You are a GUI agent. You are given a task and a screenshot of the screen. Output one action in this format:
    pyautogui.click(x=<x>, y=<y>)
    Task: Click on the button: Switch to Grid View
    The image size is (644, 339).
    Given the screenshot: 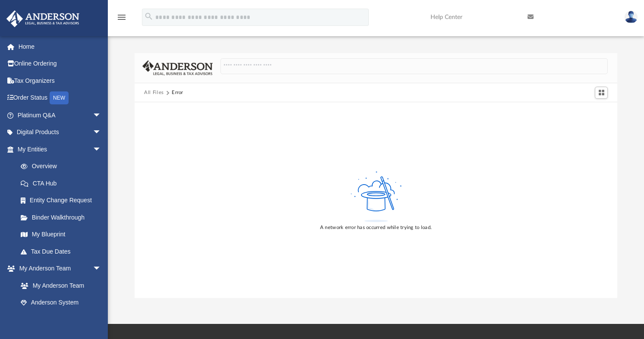 What is the action you would take?
    pyautogui.click(x=601, y=93)
    